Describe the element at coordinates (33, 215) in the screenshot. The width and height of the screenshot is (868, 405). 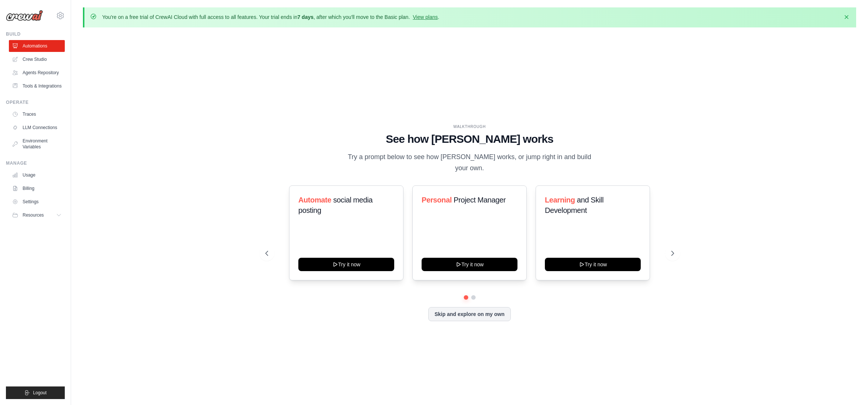
I see `span: Resources` at that location.